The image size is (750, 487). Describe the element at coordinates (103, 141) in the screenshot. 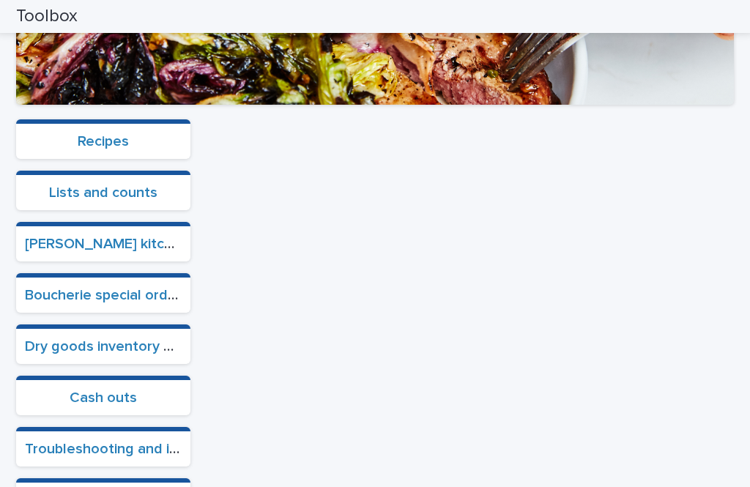

I see `a: Recipes` at that location.